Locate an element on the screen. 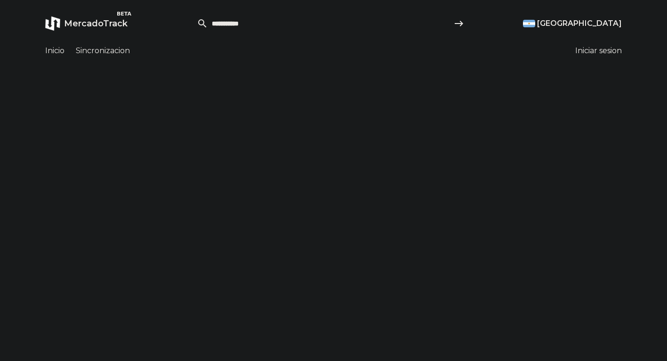  a: Sincronizacion is located at coordinates (103, 51).